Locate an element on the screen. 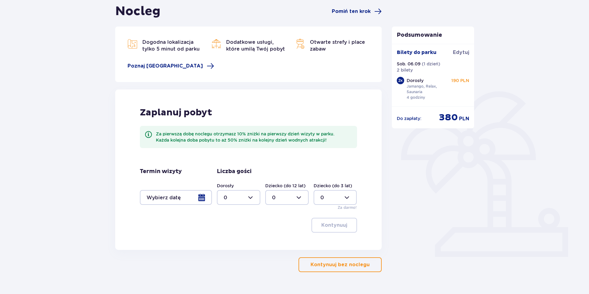 The height and width of the screenshot is (294, 589). p: Zaplanuj pobyt is located at coordinates (176, 113).